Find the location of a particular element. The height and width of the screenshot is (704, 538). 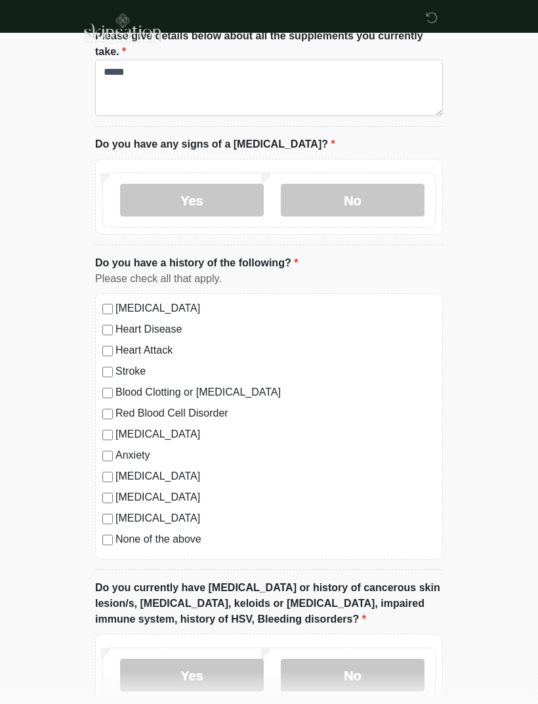

label: Heart Attack is located at coordinates (276, 350).